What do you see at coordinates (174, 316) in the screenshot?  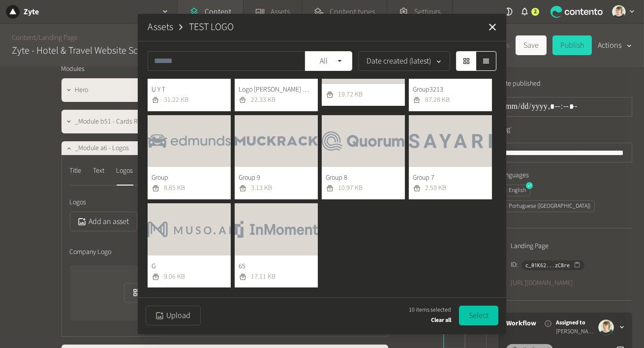 I see `button: Upload` at bounding box center [174, 316].